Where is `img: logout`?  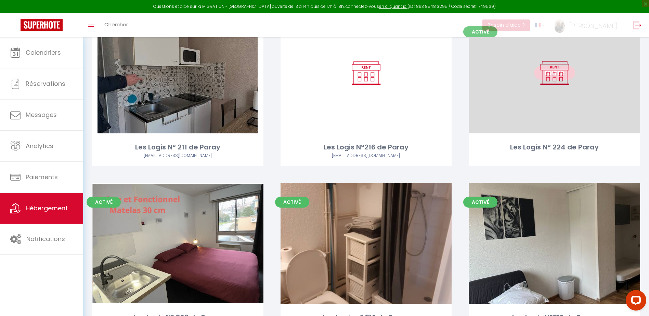 img: logout is located at coordinates (637, 25).